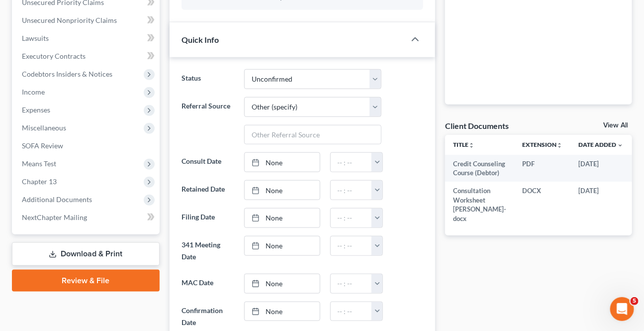  What do you see at coordinates (56, 199) in the screenshot?
I see `span: Additional Documents` at bounding box center [56, 199].